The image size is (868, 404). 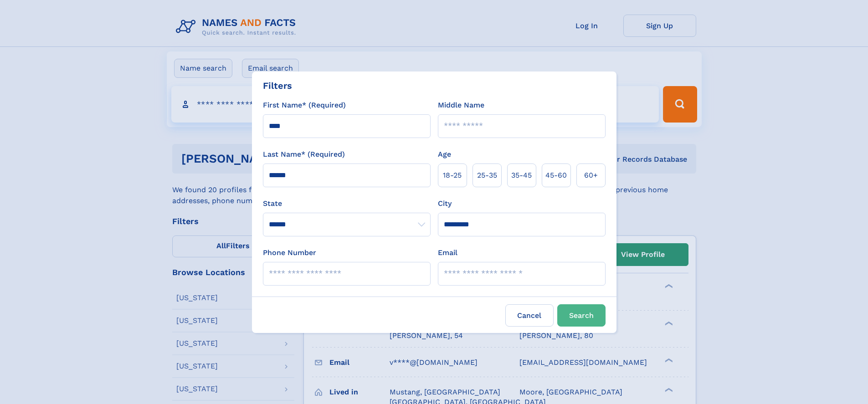 What do you see at coordinates (304, 105) in the screenshot?
I see `label: First Name* (Required)` at bounding box center [304, 105].